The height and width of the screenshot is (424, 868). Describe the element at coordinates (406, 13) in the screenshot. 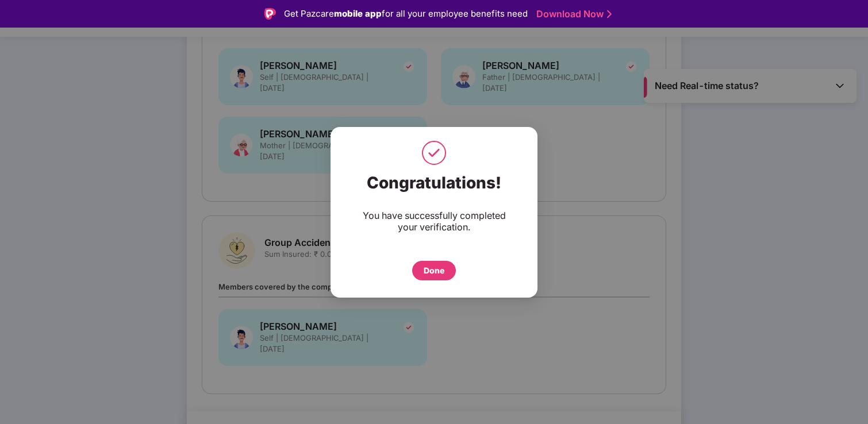

I see `div: Get Pazcare for all your employee benefits need` at that location.